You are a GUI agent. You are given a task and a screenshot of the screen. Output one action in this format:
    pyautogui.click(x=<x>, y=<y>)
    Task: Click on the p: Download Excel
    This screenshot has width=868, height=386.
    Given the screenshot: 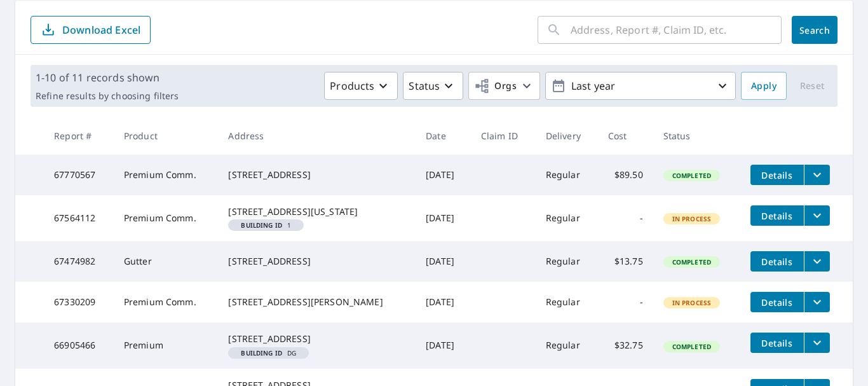 What is the action you would take?
    pyautogui.click(x=101, y=30)
    